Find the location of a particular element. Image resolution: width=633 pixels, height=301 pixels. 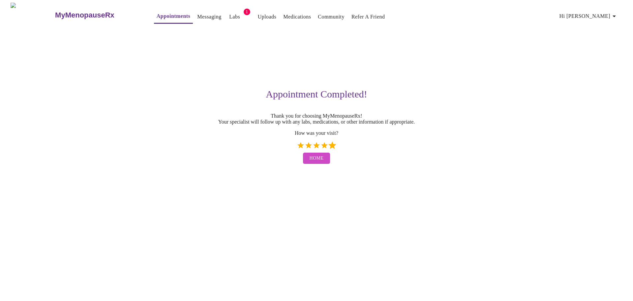

img: MyMenopauseRx Logo is located at coordinates (32, 15).